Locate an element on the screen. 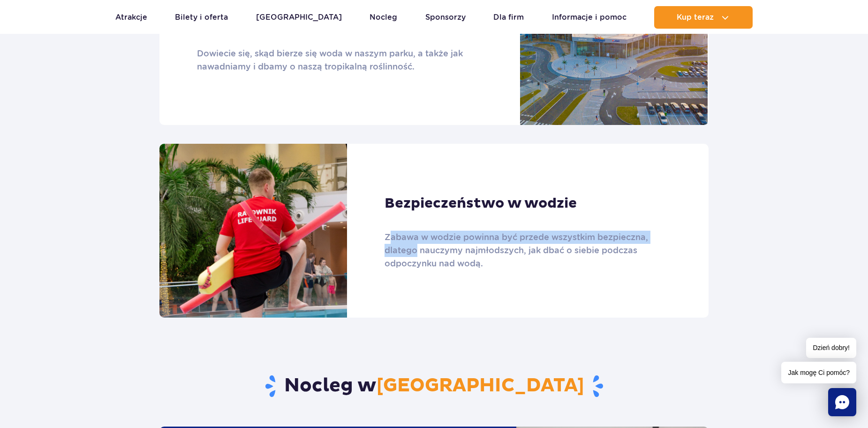 This screenshot has width=868, height=428. a: Dla firm is located at coordinates (509, 18).